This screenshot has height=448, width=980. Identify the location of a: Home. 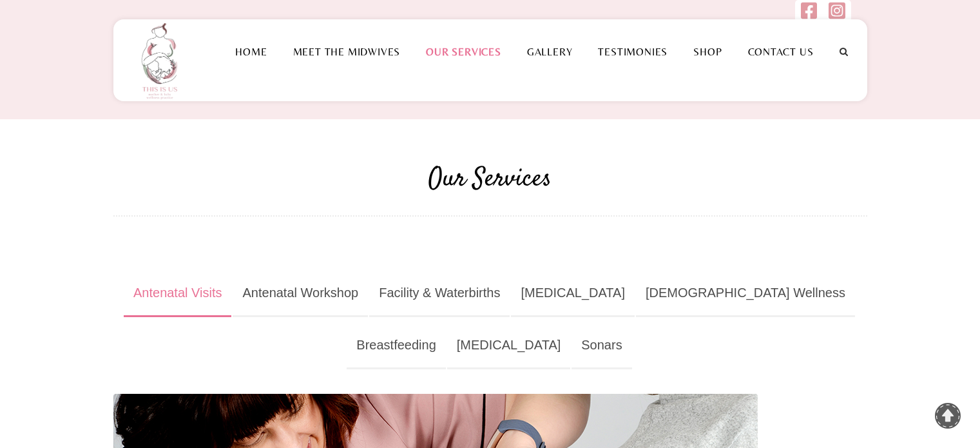
(251, 52).